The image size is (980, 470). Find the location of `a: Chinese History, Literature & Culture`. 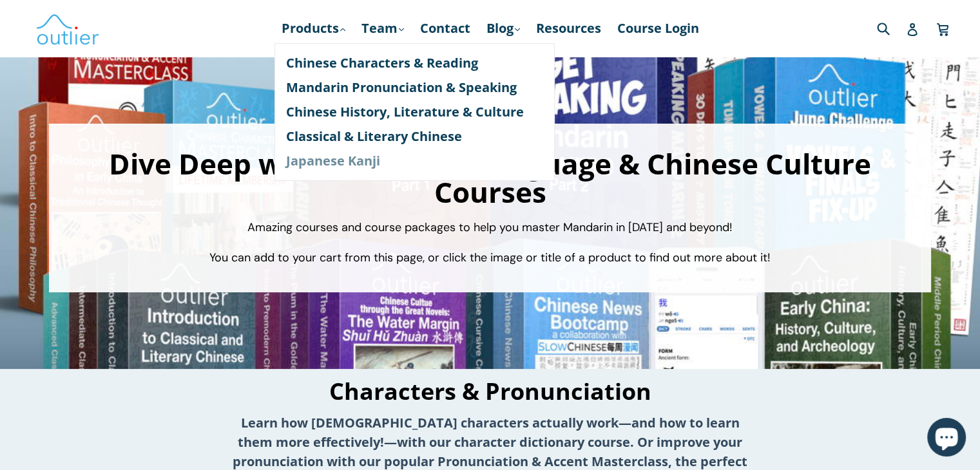

a: Chinese History, Literature & Culture is located at coordinates (415, 112).